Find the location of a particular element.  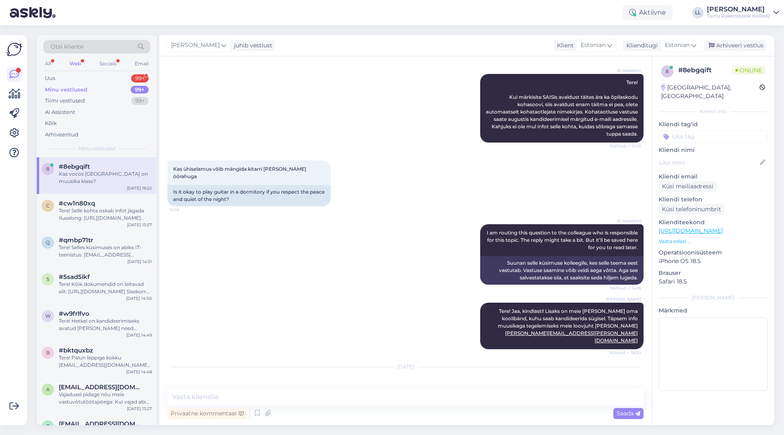

div: Arhiveeritud is located at coordinates (62, 135).